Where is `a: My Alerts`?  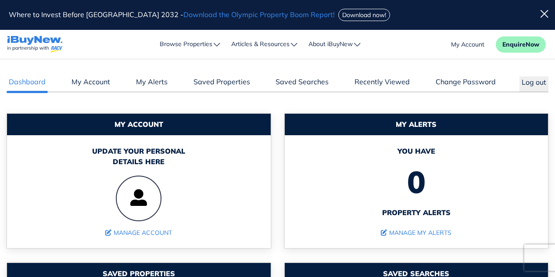 a: My Alerts is located at coordinates (152, 84).